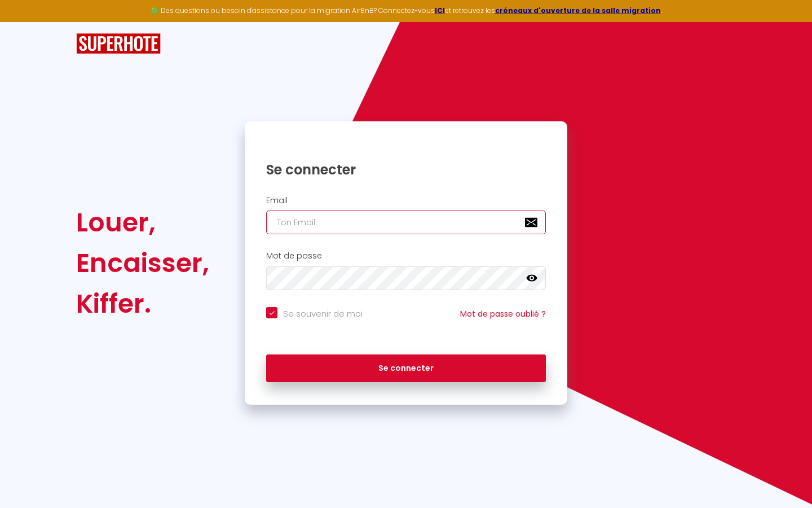 This screenshot has width=812, height=508. What do you see at coordinates (440, 10) in the screenshot?
I see `strong: ICI` at bounding box center [440, 10].